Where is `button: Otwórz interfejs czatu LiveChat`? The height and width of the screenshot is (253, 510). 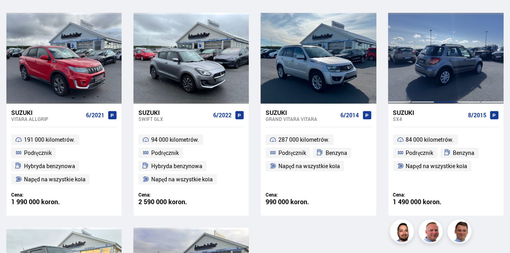
button: Otwórz interfejs czatu LiveChat is located at coordinates (18, 15).